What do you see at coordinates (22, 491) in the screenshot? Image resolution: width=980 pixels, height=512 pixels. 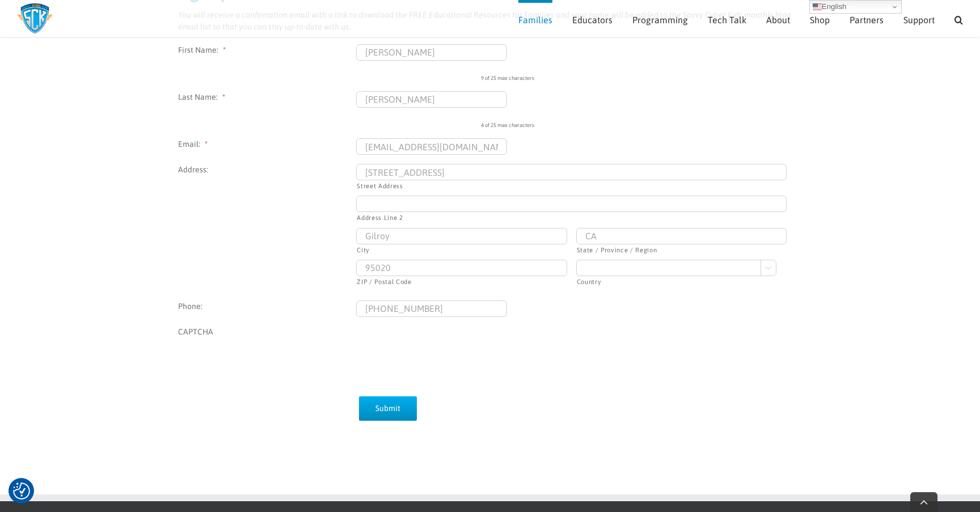 I see `button: Consent Preferences` at bounding box center [22, 491].